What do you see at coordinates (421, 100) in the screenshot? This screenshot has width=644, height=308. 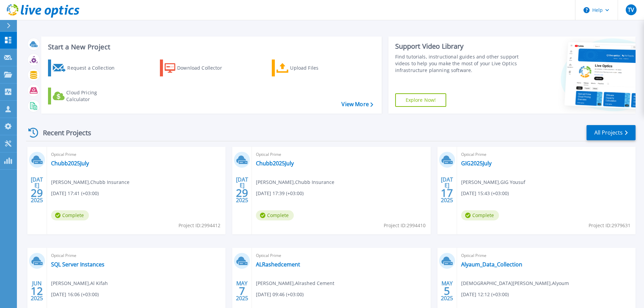 I see `a: Explore Now!` at bounding box center [421, 100].